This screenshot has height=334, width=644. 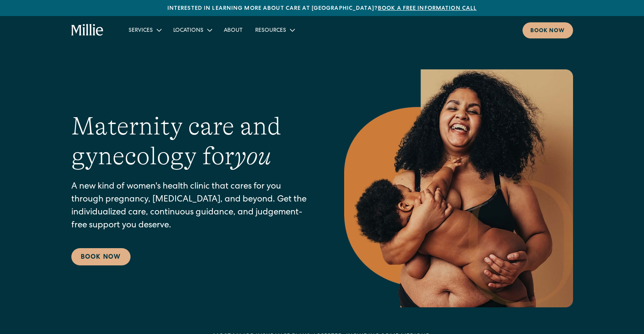 I want to click on a: Book a free information call, so click(x=427, y=9).